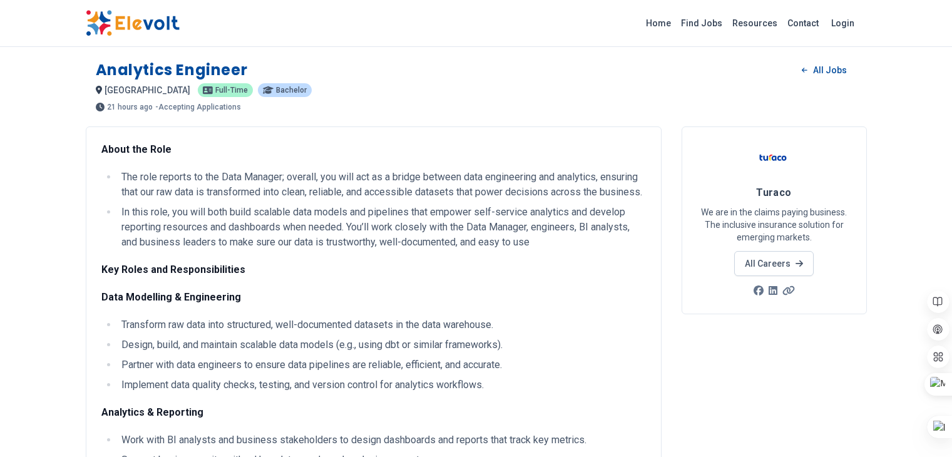 The image size is (952, 457). What do you see at coordinates (173, 269) in the screenshot?
I see `strong: Key Roles and Responsibilities` at bounding box center [173, 269].